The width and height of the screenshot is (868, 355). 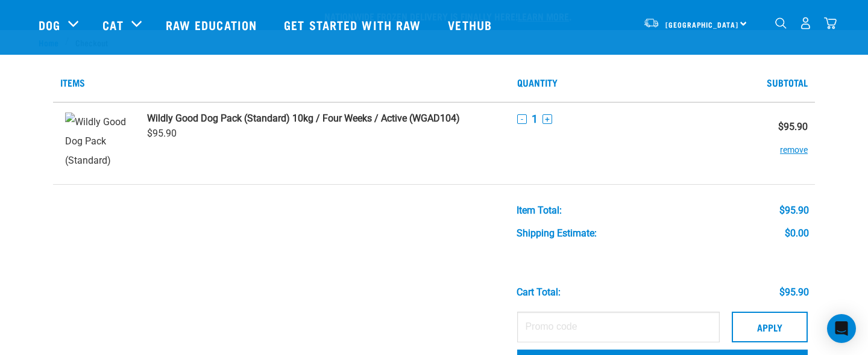 What do you see at coordinates (794, 144) in the screenshot?
I see `button: remove` at bounding box center [794, 144].